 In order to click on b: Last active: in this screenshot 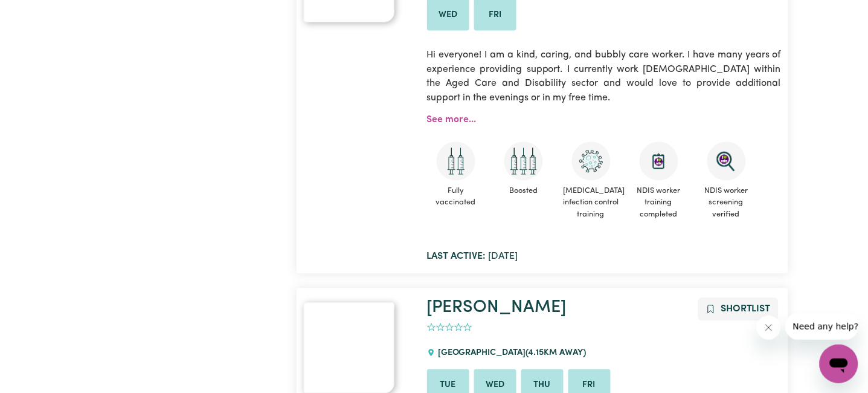, I will do `click(457, 257)`.